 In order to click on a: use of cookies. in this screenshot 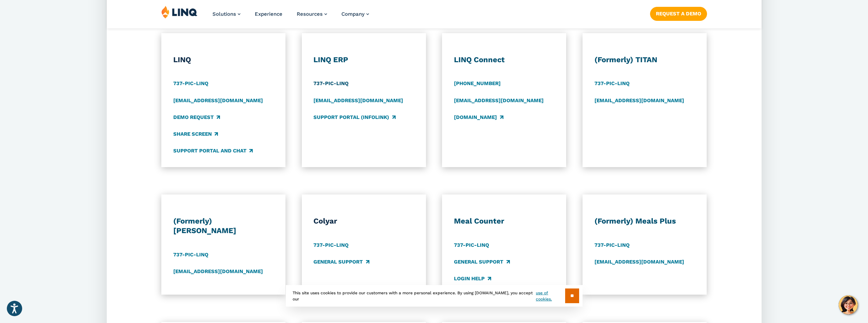, I will do `click(550, 296)`.